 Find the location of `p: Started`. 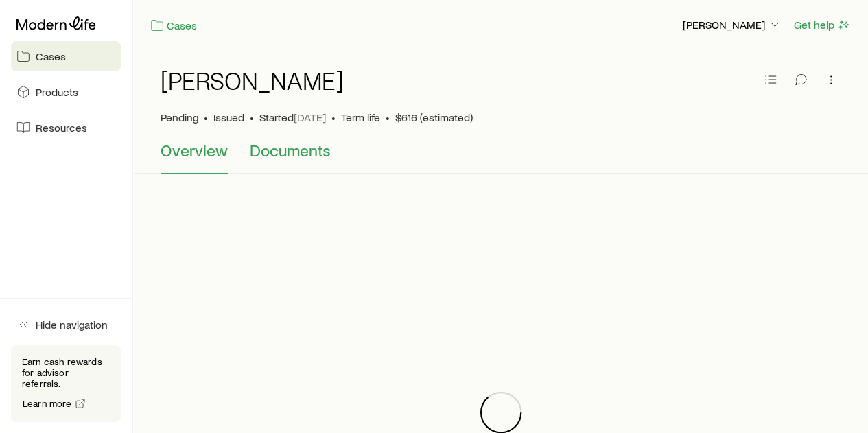

p: Started is located at coordinates (292, 118).